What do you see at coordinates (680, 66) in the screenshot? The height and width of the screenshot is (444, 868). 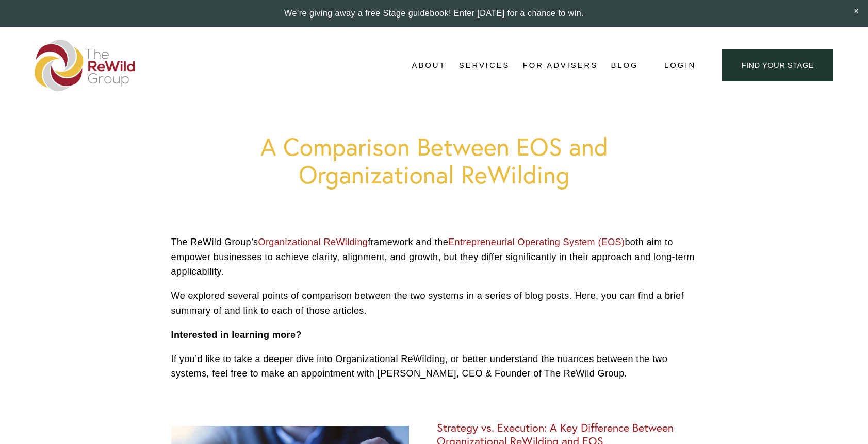 I see `span: Login` at bounding box center [680, 66].